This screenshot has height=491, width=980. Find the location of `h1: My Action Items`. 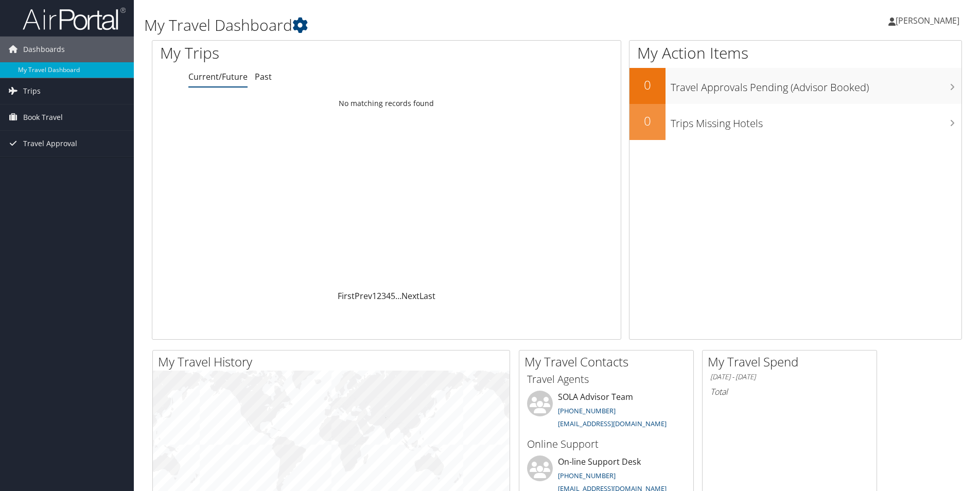

h1: My Action Items is located at coordinates (795, 53).